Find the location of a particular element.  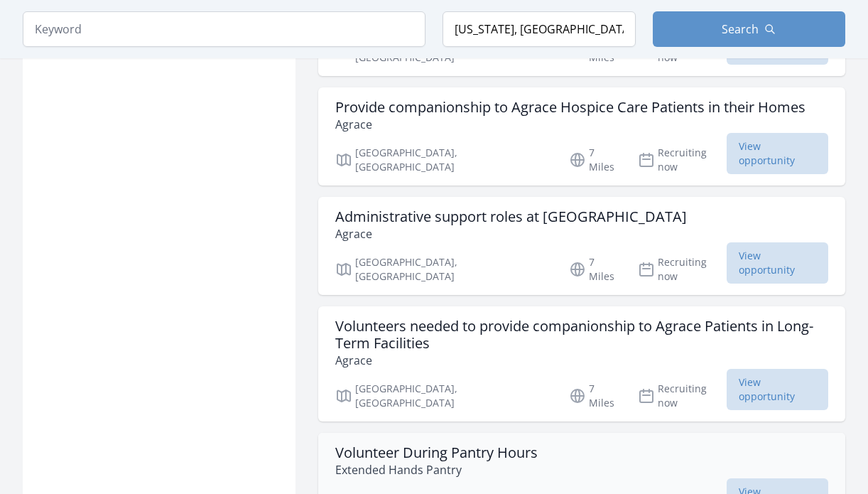

span: Search is located at coordinates (740, 29).